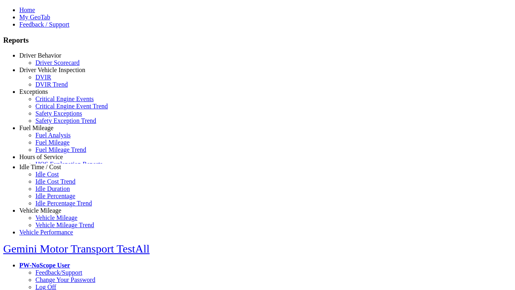 Image resolution: width=515 pixels, height=290 pixels. Describe the element at coordinates (44, 24) in the screenshot. I see `a: Feedback / Support` at that location.